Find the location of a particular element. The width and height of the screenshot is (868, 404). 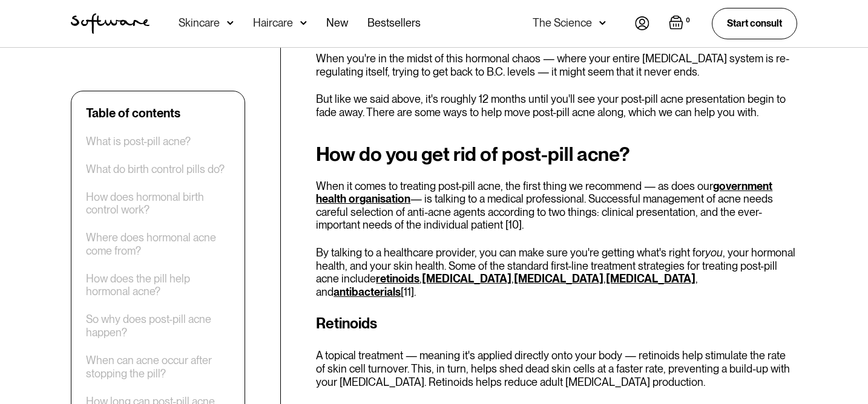

a: So why does post-pill acne happen? is located at coordinates (158, 326).